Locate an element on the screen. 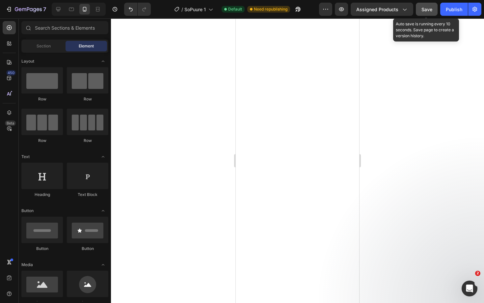 Image resolution: width=484 pixels, height=303 pixels. span: Element is located at coordinates (86, 46).